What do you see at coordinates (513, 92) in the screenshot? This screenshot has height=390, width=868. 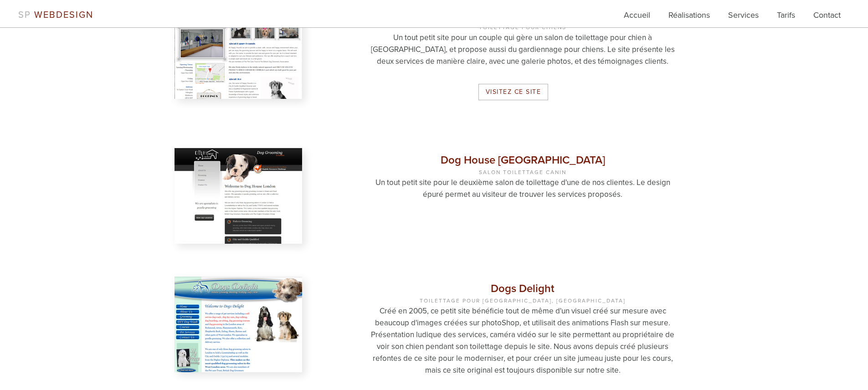 I see `a: Visitez ce site` at bounding box center [513, 92].